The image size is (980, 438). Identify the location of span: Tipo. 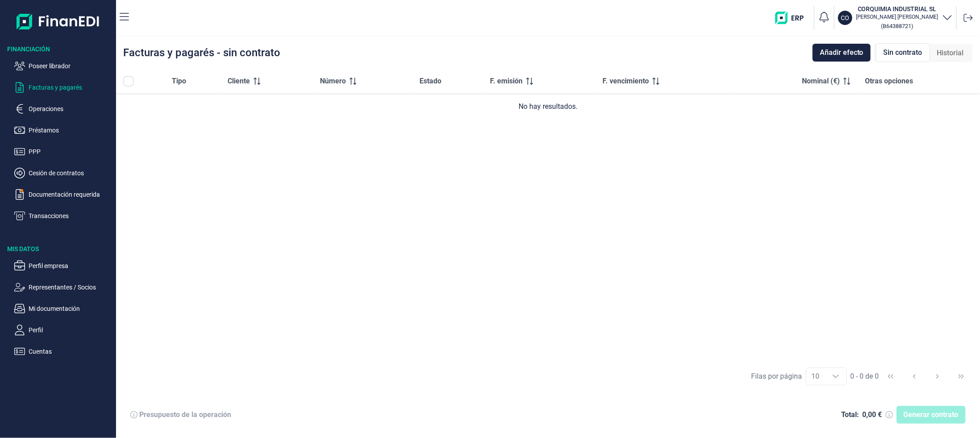
(179, 81).